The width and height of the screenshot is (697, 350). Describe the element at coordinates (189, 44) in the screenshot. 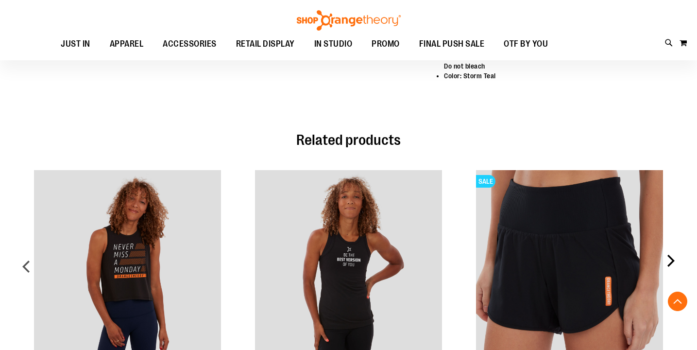

I see `a: ACCESSORIES` at that location.